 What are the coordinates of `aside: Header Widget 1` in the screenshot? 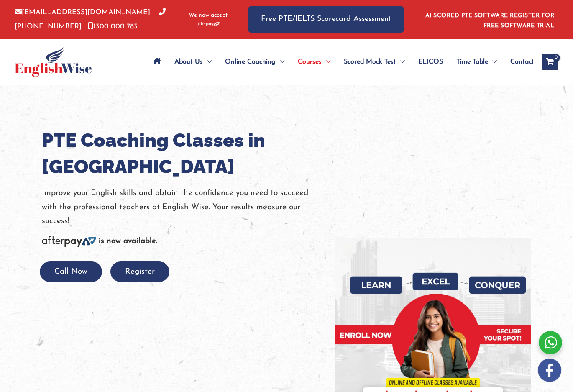 It's located at (489, 19).